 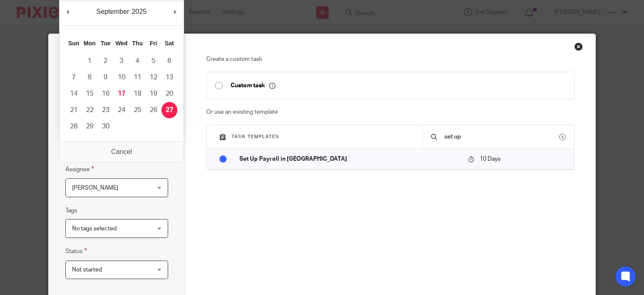 What do you see at coordinates (106, 77) in the screenshot?
I see `button: 9` at bounding box center [106, 77].